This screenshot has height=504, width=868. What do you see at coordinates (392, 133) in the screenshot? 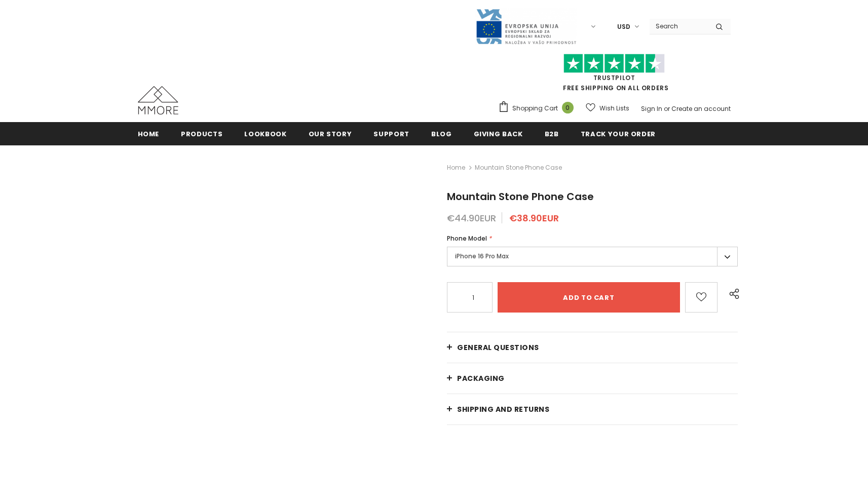
I see `a: support` at bounding box center [392, 133].